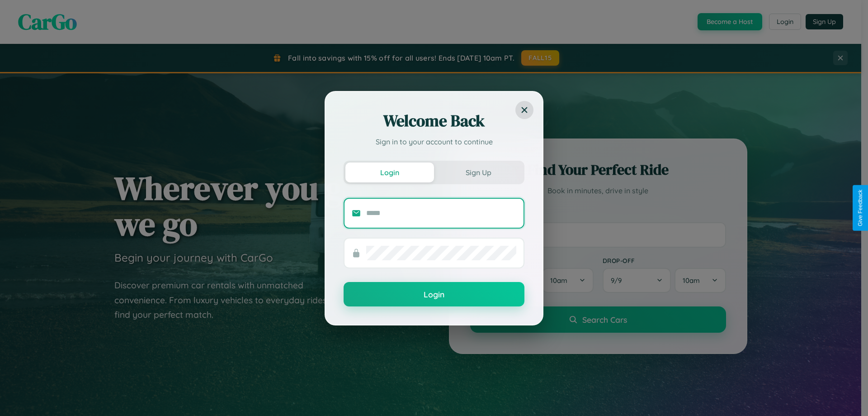  Describe the element at coordinates (860, 208) in the screenshot. I see `div: Give Feedback` at that location.